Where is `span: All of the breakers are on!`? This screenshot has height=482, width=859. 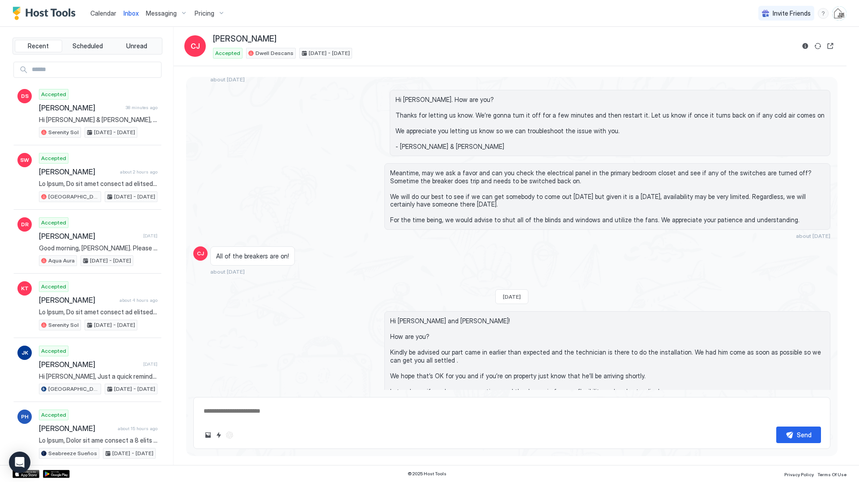 span: All of the breakers are on! is located at coordinates (252, 256).